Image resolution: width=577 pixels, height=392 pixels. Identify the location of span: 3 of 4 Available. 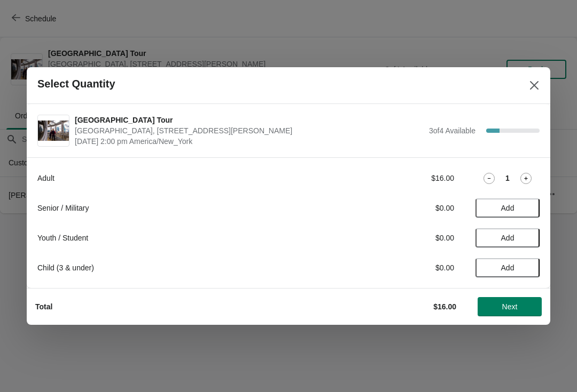
(452, 131).